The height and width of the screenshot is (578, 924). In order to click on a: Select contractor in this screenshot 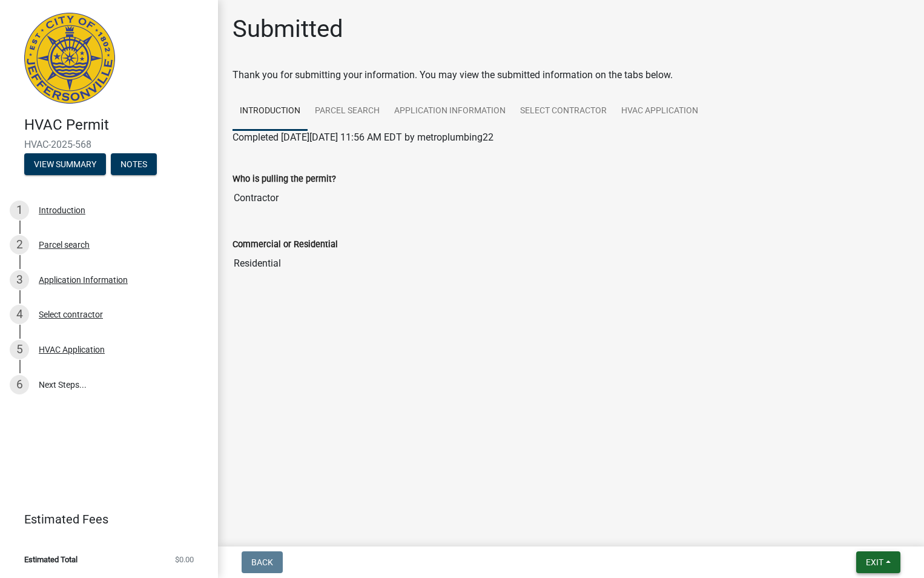, I will do `click(563, 111)`.